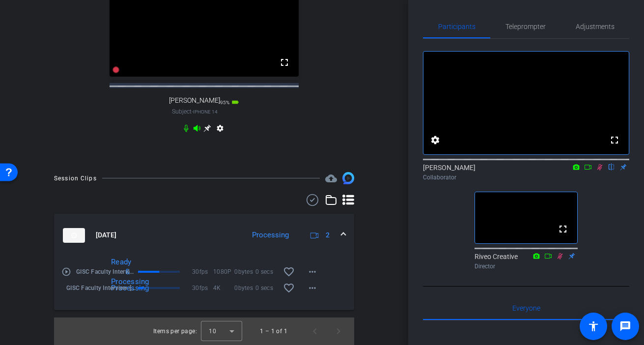 Image resolution: width=644 pixels, height=345 pixels. I want to click on span: Participants, so click(457, 27).